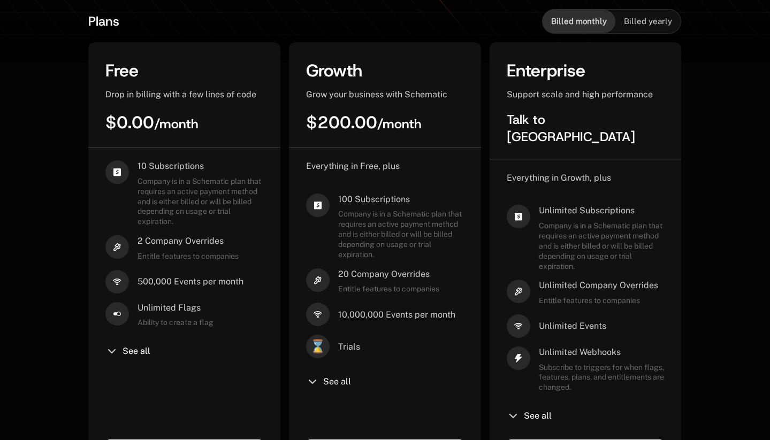  What do you see at coordinates (518, 358) in the screenshot?
I see `i: thunder` at bounding box center [518, 358].